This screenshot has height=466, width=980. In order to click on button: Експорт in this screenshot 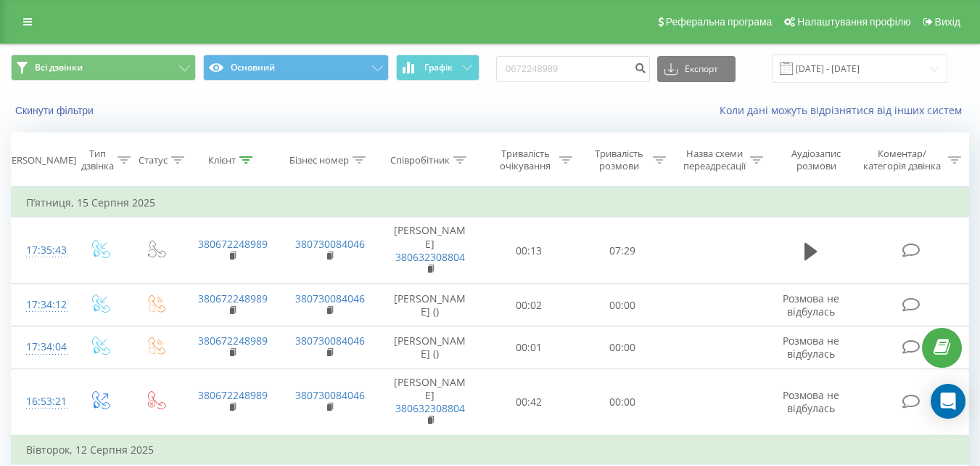, I will do `click(697, 69)`.